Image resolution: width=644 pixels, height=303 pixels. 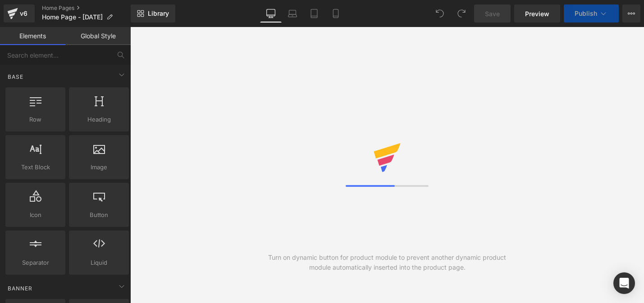 What do you see at coordinates (387, 262) in the screenshot?
I see `div: Turn on dynamic button for product module to prevent another dynamic product module automatically...` at bounding box center [387, 262].